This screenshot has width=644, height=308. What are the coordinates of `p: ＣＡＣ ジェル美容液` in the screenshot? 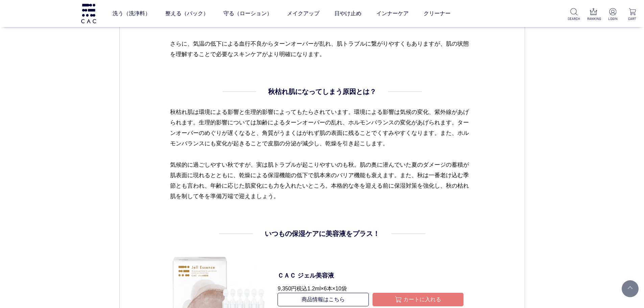 It's located at (370, 275).